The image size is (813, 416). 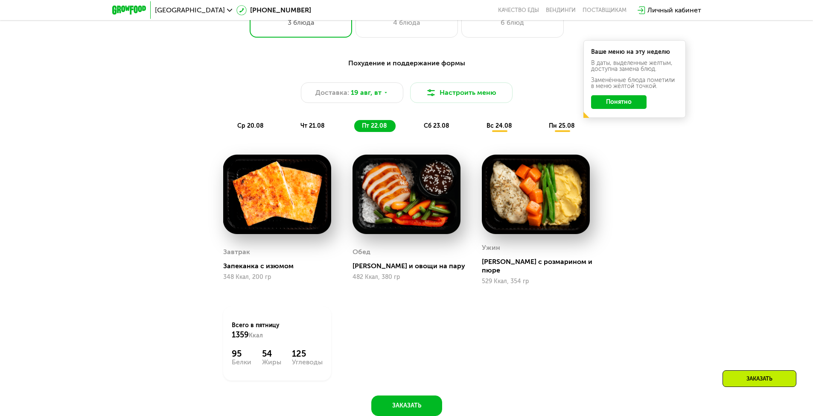 What do you see at coordinates (240, 335) in the screenshot?
I see `span: 1359` at bounding box center [240, 335].